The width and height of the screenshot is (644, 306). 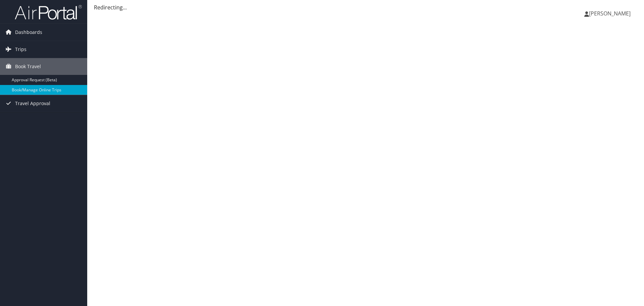 I want to click on span: Trips, so click(x=21, y=50).